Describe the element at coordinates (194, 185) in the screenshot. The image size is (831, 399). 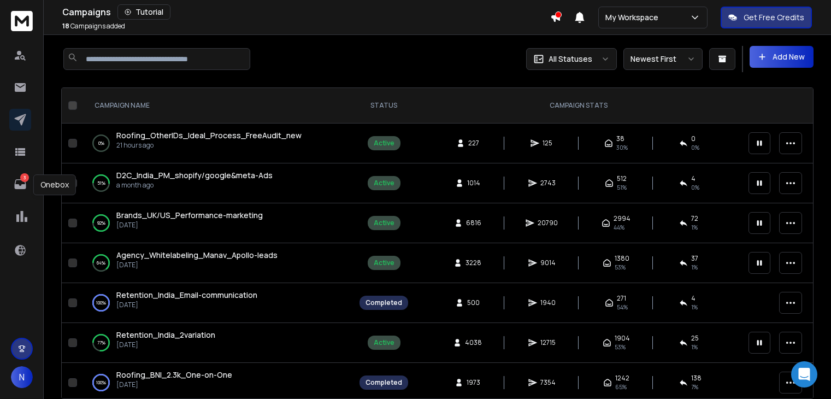
I see `p: a month ago` at that location.